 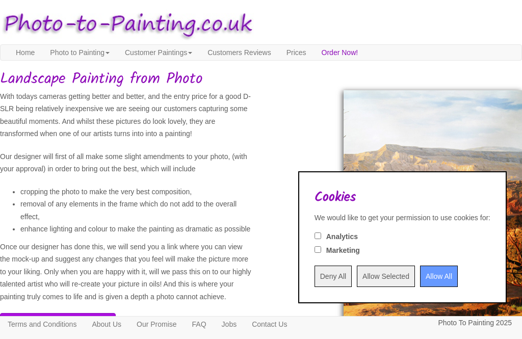 I want to click on a: Contact Us, so click(x=269, y=324).